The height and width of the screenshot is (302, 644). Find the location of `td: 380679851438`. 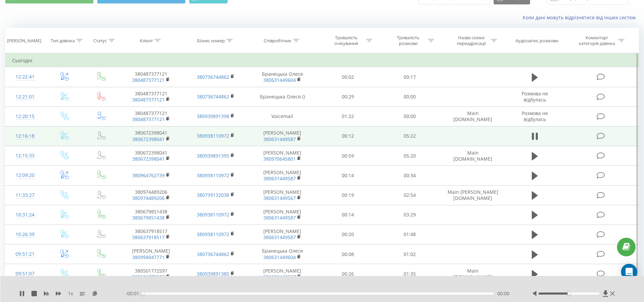

td: 380679851438 is located at coordinates (151, 215).